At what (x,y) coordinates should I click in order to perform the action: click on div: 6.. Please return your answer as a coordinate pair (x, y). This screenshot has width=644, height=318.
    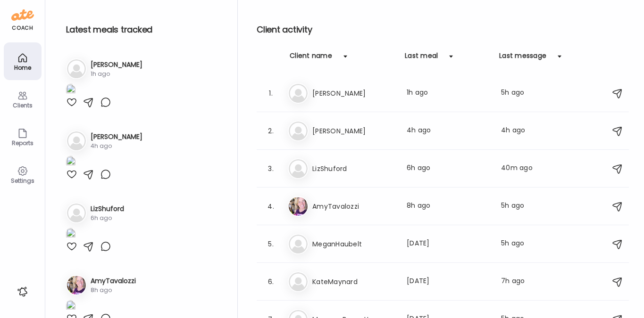
    Looking at the image, I should click on (271, 282).